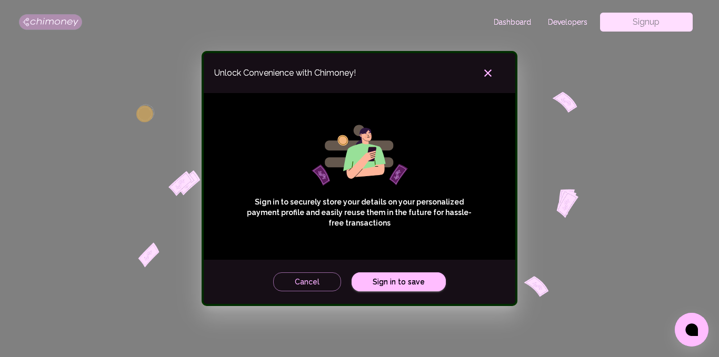 The height and width of the screenshot is (357, 719). I want to click on a: Sign in to save, so click(399, 282).